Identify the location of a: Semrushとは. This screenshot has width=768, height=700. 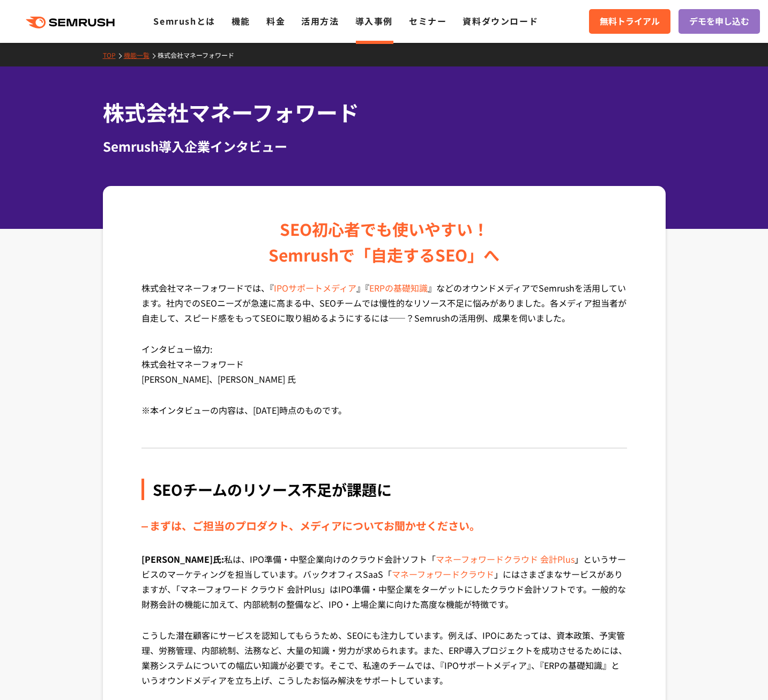
(184, 21).